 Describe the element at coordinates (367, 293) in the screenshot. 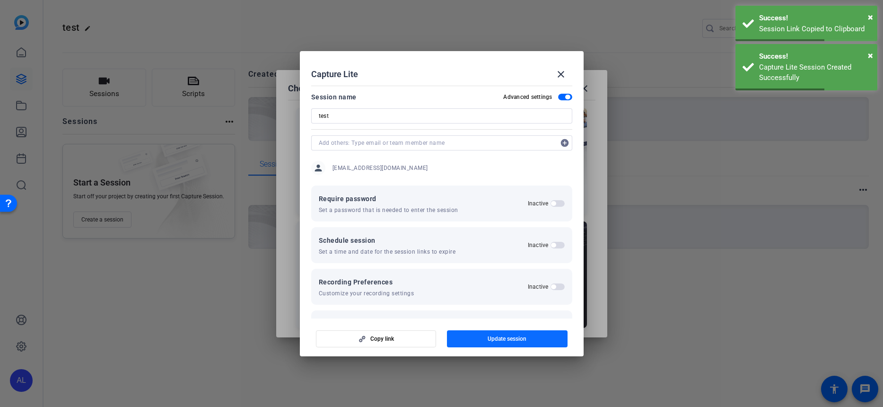

I see `span: Customize your recording settings` at that location.